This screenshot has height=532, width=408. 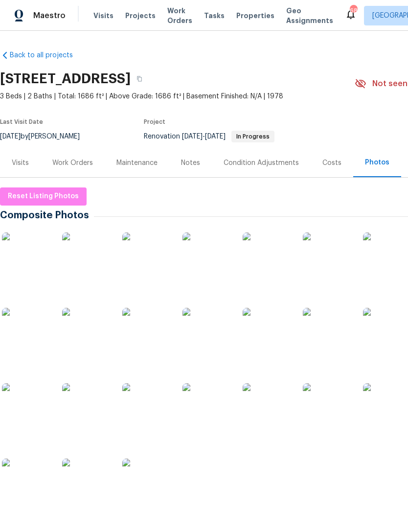 I want to click on div: Photos, so click(x=377, y=163).